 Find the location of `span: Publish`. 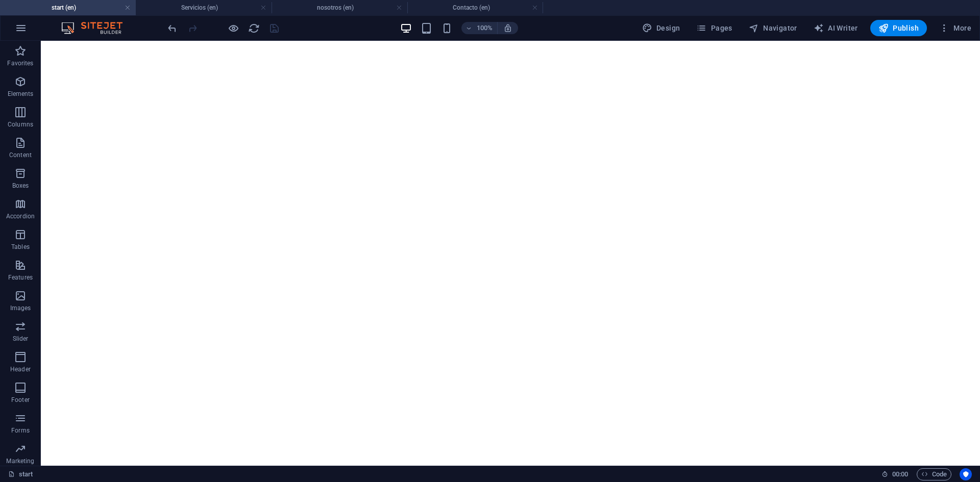

span: Publish is located at coordinates (898, 28).